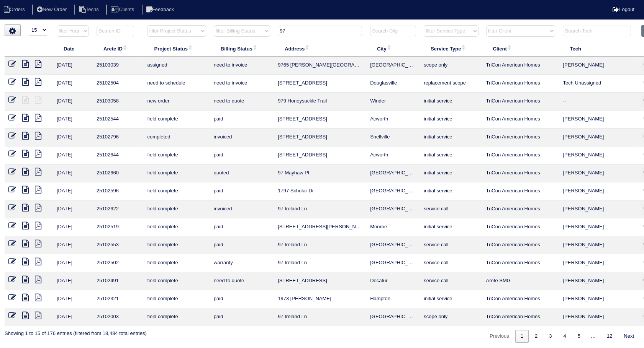 This screenshot has height=348, width=644. Describe the element at coordinates (52, 10) in the screenshot. I see `li: New Order` at that location.